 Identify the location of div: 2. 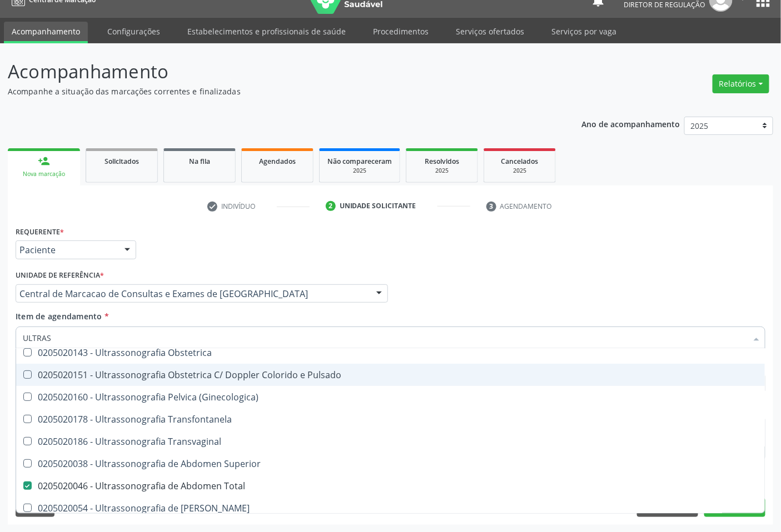
(330, 206).